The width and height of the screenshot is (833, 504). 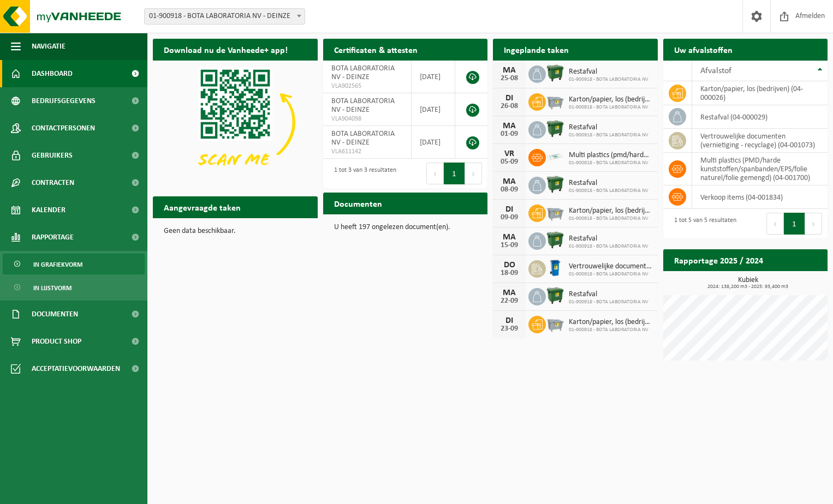 I want to click on h2: Aangevraagde taken, so click(x=202, y=207).